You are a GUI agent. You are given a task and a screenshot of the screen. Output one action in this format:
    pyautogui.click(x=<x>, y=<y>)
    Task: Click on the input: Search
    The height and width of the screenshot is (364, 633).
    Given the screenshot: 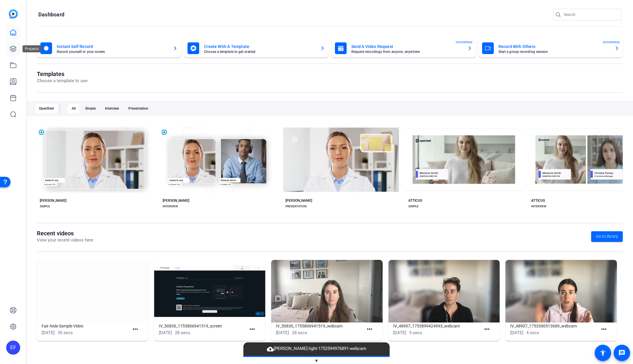 What is the action you would take?
    pyautogui.click(x=591, y=15)
    